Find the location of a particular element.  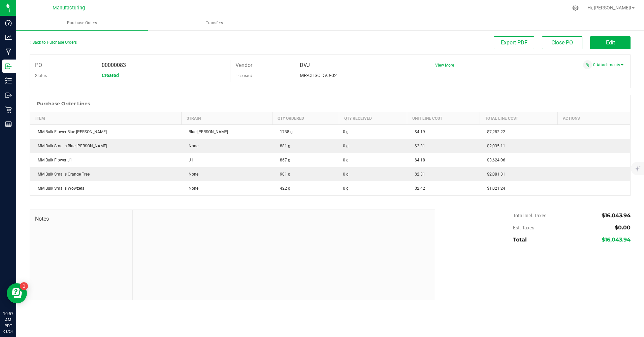

inline-svg: Inbound is located at coordinates (9, 66).